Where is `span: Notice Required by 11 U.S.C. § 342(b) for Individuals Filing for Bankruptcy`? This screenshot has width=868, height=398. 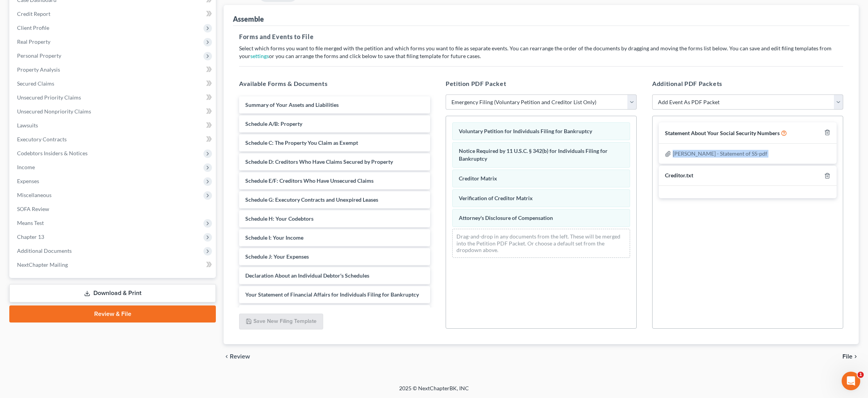
span: Notice Required by 11 U.S.C. § 342(b) for Individuals Filing for Bankruptcy is located at coordinates (533, 155).